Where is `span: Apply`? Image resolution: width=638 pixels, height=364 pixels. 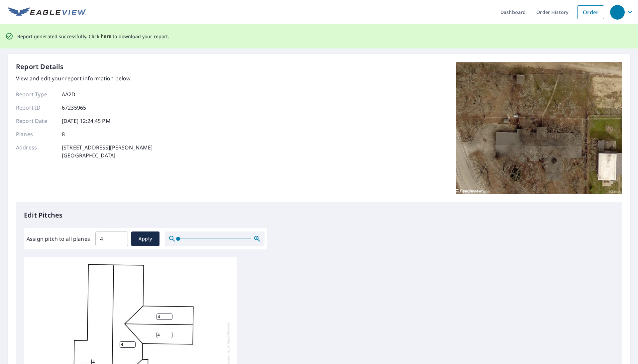 span: Apply is located at coordinates (145, 239).